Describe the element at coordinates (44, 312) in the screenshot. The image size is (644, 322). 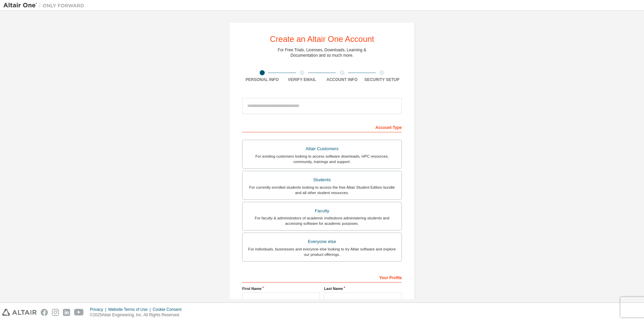
I see `img: facebook.svg` at that location.